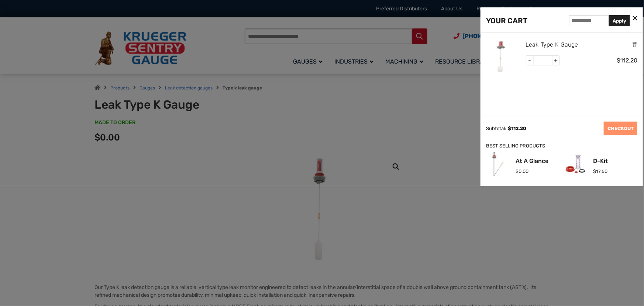 This screenshot has height=306, width=644. Describe the element at coordinates (600, 171) in the screenshot. I see `span: 17.60` at that location.